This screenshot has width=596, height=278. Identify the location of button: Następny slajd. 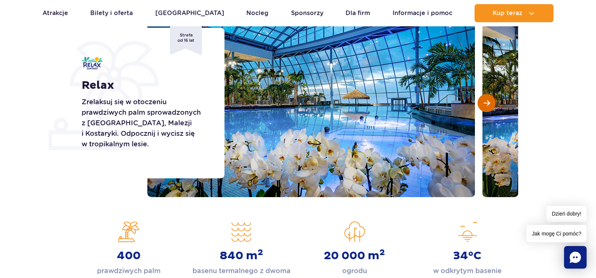
(487, 103).